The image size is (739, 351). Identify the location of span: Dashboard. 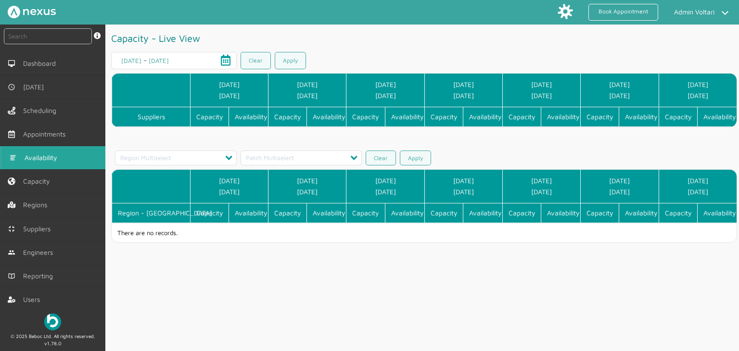
(41, 63).